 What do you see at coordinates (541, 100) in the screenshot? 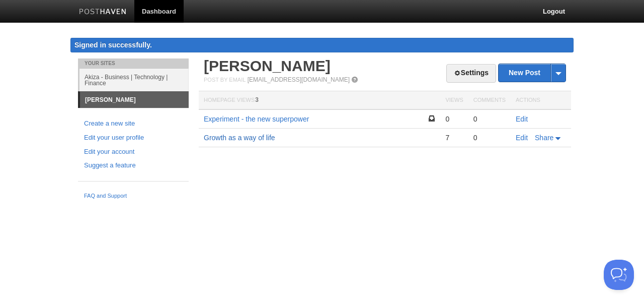
I see `th: Actions` at bounding box center [541, 100].